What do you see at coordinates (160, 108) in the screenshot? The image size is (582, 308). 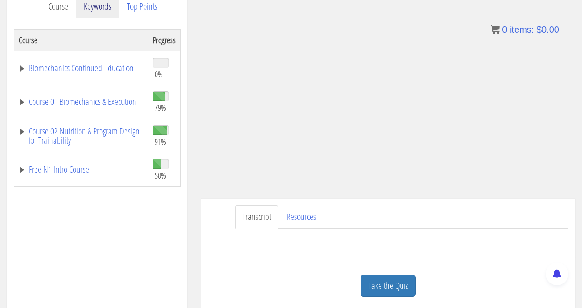 I see `span: 79%` at bounding box center [160, 108].